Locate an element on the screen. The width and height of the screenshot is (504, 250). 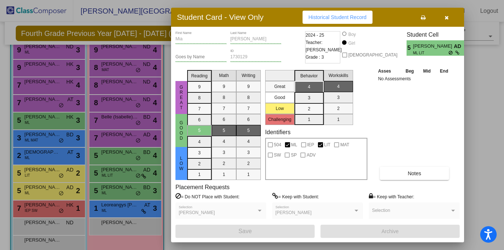
span: 5 is located at coordinates (409, 48).